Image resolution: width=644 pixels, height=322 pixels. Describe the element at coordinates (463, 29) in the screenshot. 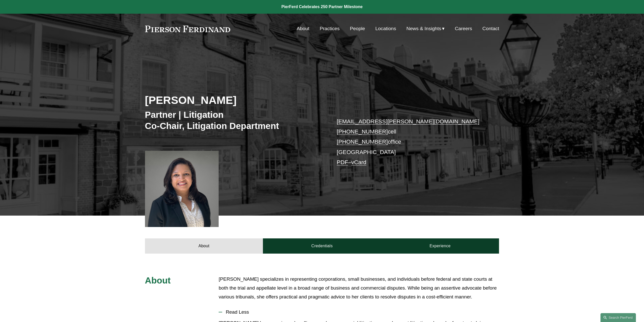

I see `a: Careers` at that location.